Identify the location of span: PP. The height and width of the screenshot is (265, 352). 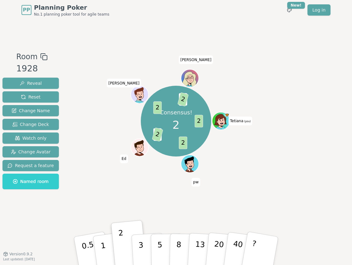
(26, 10).